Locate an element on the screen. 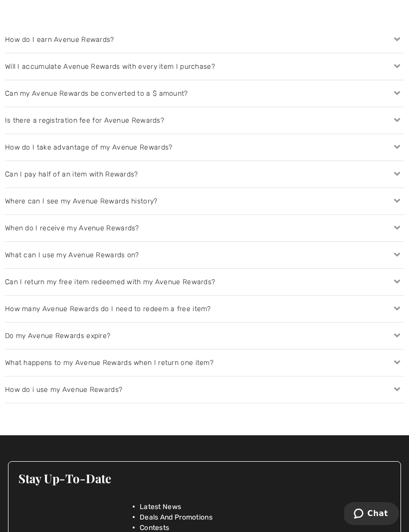 The width and height of the screenshot is (409, 532). div: How do I take advantage of my Avenue Rewards? is located at coordinates (204, 147).